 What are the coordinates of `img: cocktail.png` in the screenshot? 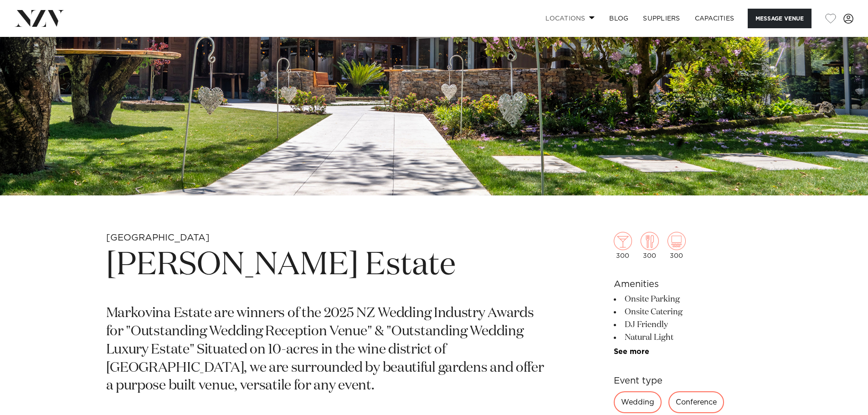 It's located at (623, 241).